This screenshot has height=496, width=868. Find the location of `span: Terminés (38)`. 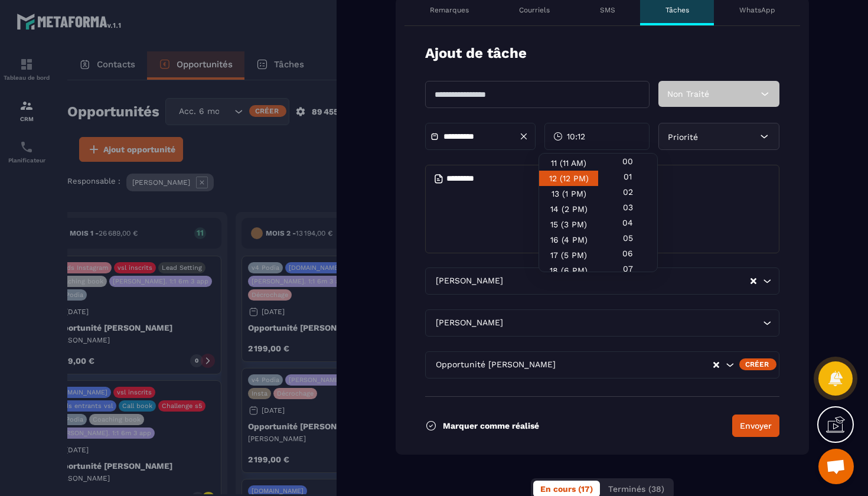

span: Terminés (38) is located at coordinates (636, 489).